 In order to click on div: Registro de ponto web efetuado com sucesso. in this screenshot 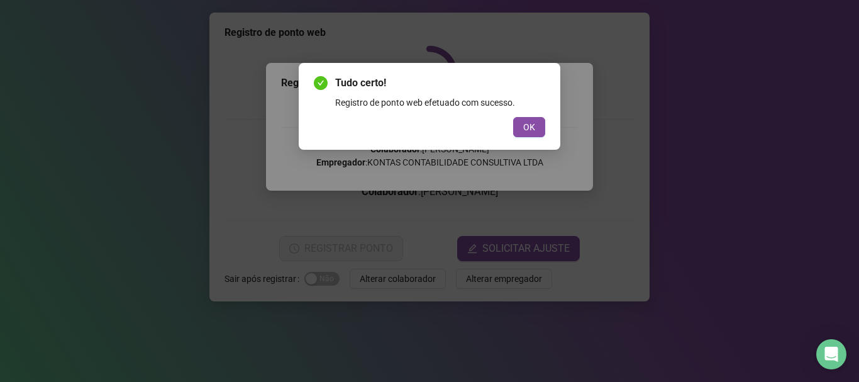, I will do `click(440, 103)`.